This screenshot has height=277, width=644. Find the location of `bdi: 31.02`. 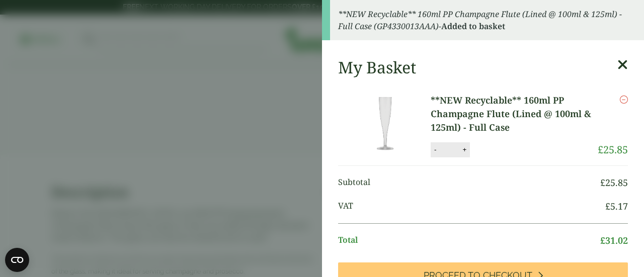

bdi: 31.02 is located at coordinates (614, 240).